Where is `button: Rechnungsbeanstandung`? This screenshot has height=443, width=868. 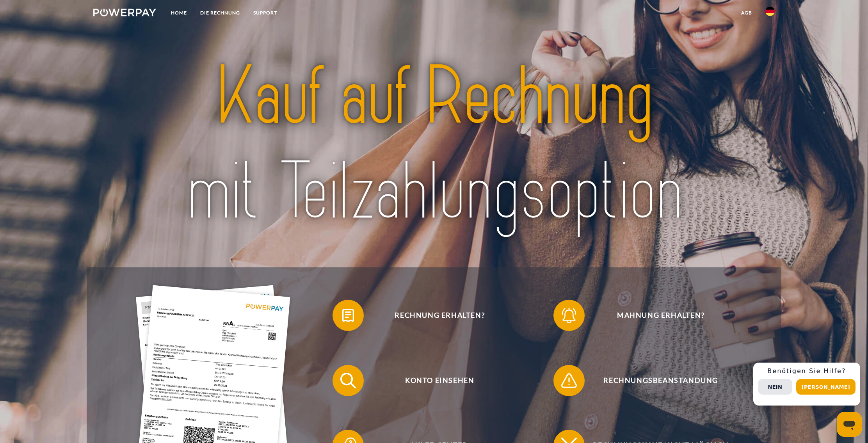
button: Rechnungsbeanstandung is located at coordinates (655, 380).